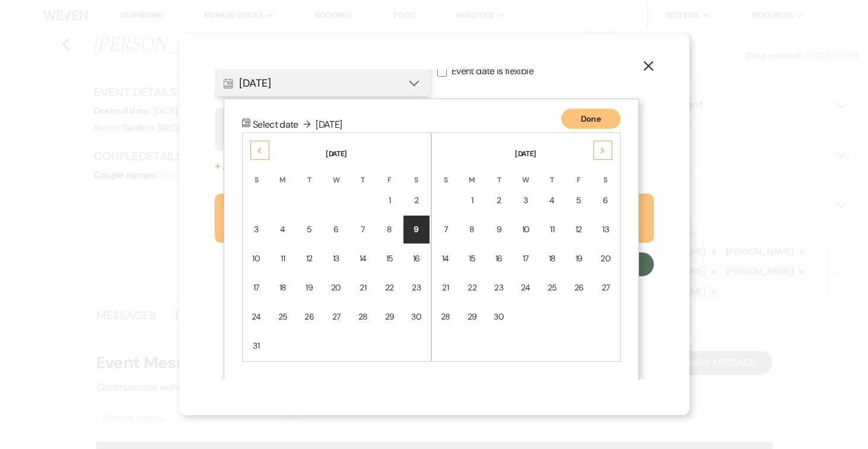  Describe the element at coordinates (320, 166) in the screenshot. I see `button: + AddCalendar Hold` at that location.